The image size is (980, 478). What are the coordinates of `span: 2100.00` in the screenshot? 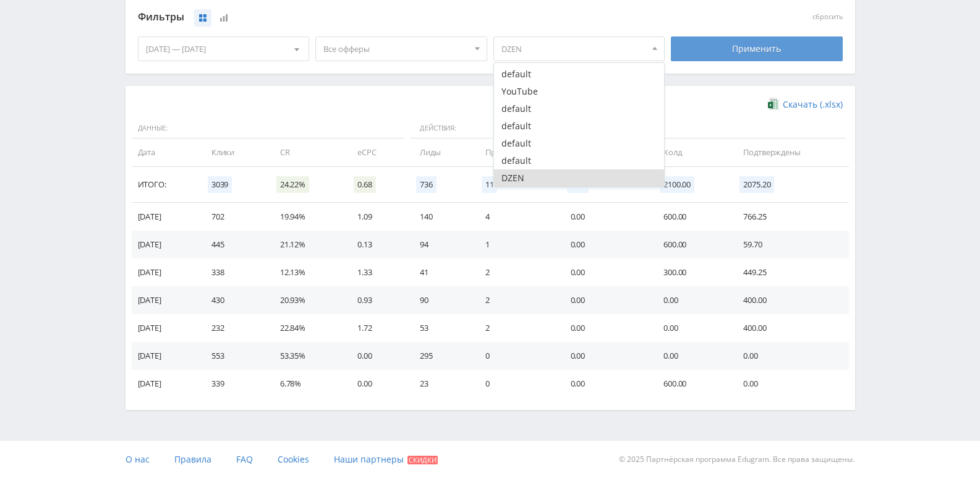 It's located at (677, 184).